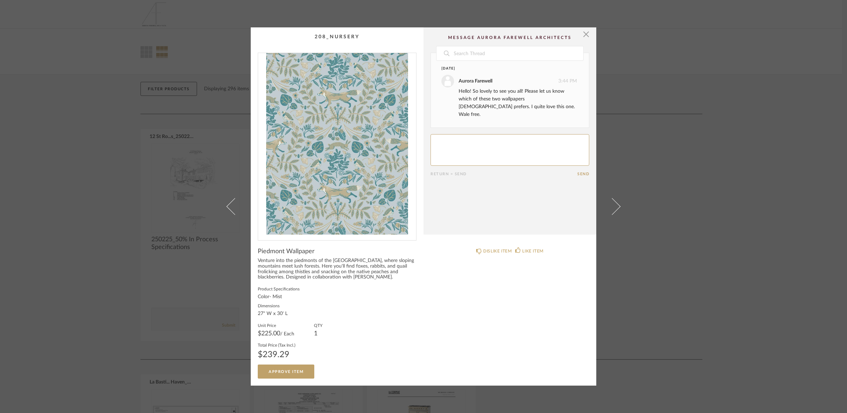 The width and height of the screenshot is (847, 413). Describe the element at coordinates (273, 314) in the screenshot. I see `div: 27" W x 30' L` at that location.